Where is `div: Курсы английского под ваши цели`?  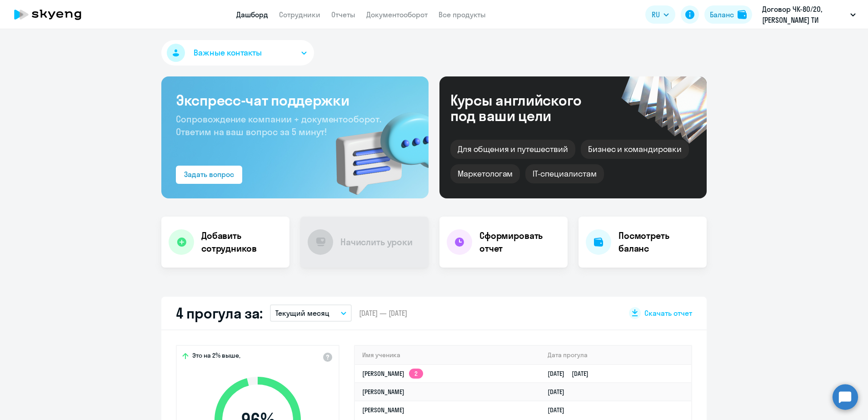
div: Курсы английского под ваши цели is located at coordinates (529, 108).